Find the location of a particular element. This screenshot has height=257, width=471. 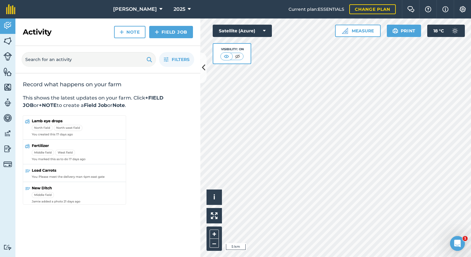

p: This shows the latest updates on your farm. Click or to create a or . is located at coordinates (108, 102).